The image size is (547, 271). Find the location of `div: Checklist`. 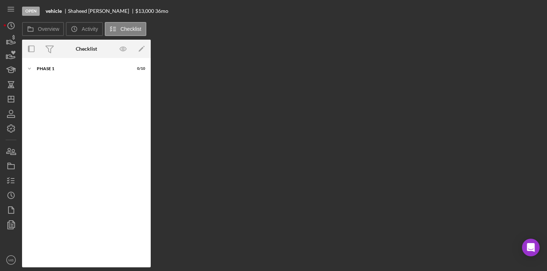

div: Checklist is located at coordinates (86, 49).